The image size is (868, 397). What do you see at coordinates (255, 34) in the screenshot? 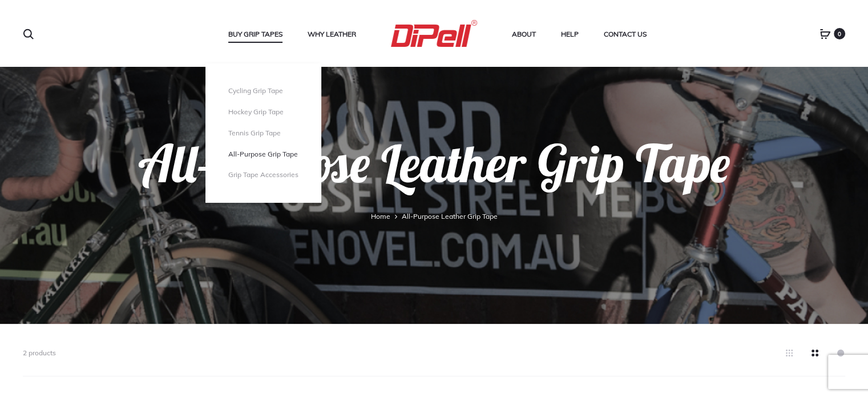
I see `a: Buy Grip Tapes` at bounding box center [255, 34].